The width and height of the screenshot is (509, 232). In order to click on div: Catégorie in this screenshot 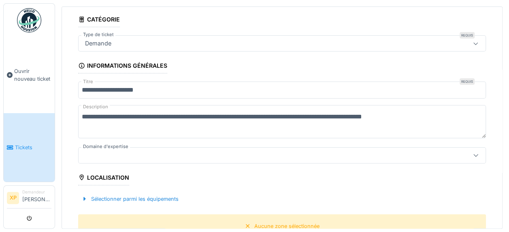, I will do `click(99, 20)`.